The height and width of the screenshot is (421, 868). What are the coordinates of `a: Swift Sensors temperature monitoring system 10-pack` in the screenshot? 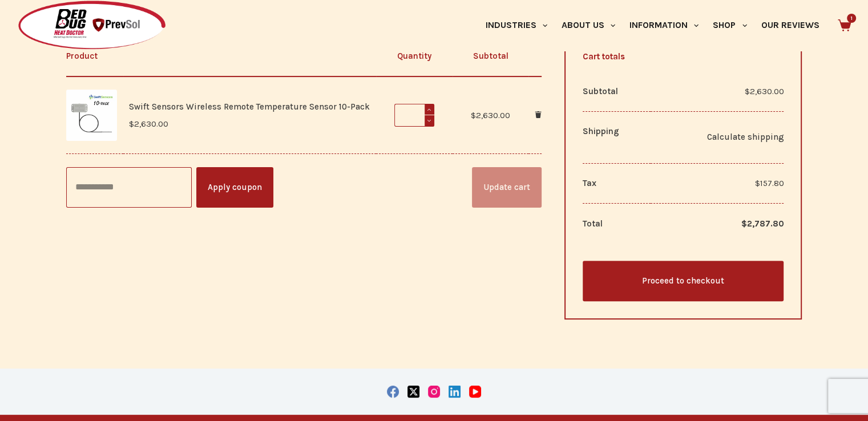 It's located at (92, 116).